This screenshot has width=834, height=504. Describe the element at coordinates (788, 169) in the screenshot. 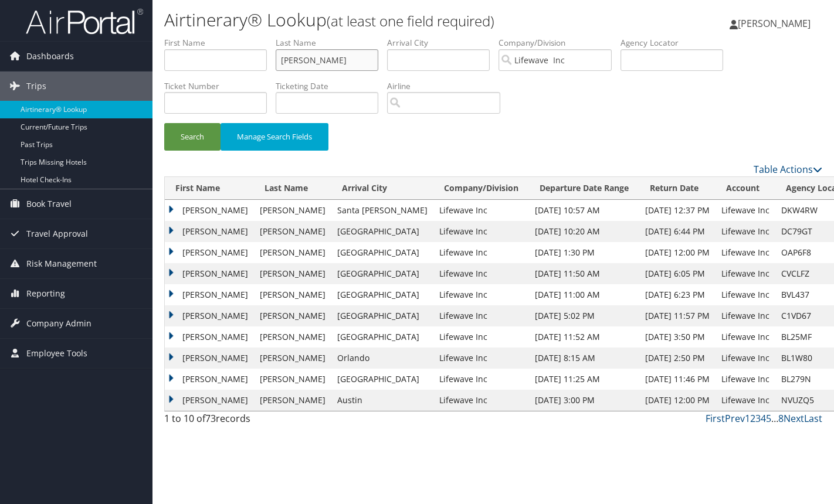

I see `a: Table Actions` at that location.